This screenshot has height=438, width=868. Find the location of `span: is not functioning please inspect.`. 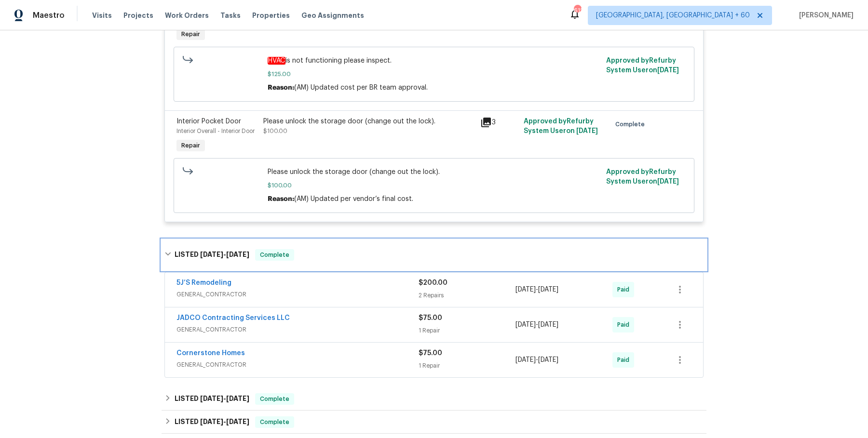

span: is not functioning please inspect. is located at coordinates (434, 61).